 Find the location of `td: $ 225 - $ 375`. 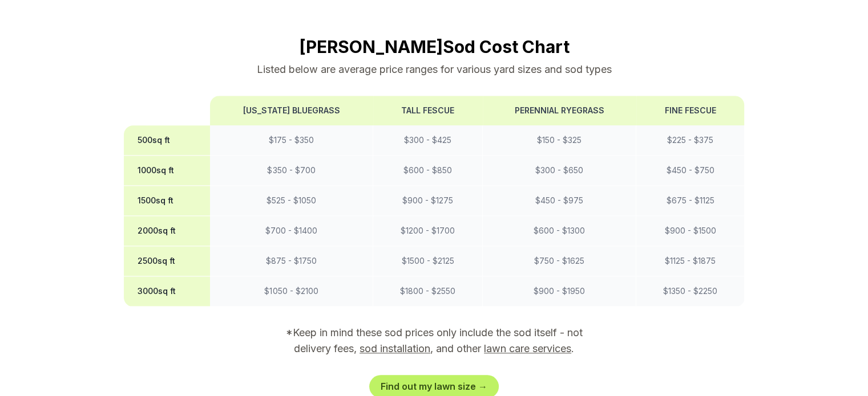

td: $ 225 - $ 375 is located at coordinates (690, 140).